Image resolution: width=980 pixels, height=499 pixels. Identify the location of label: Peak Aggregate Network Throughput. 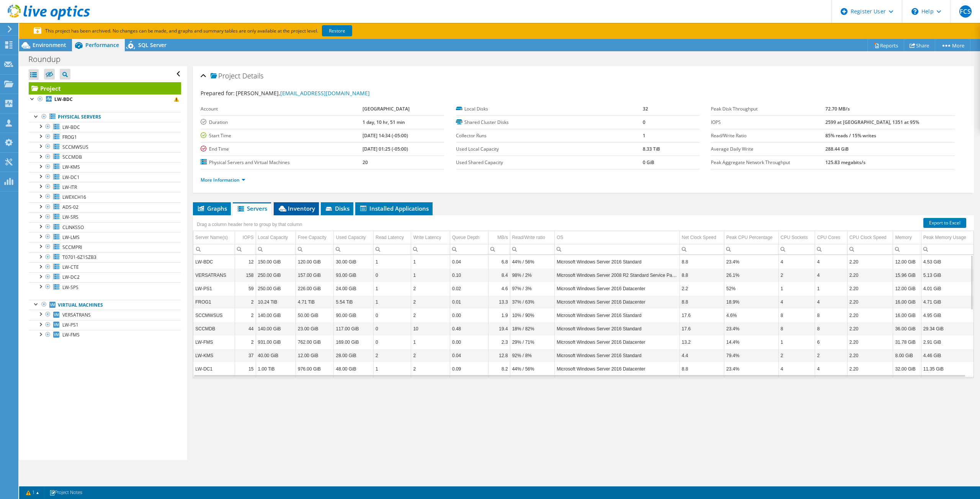
(768, 163).